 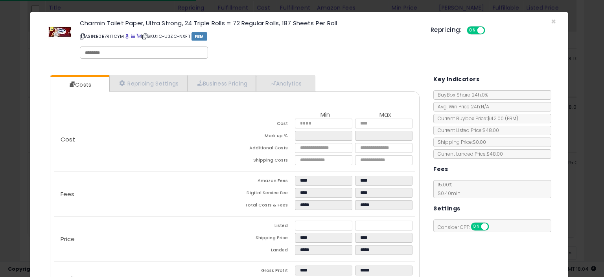 What do you see at coordinates (265, 161) in the screenshot?
I see `td: Shipping Costs` at bounding box center [265, 161].